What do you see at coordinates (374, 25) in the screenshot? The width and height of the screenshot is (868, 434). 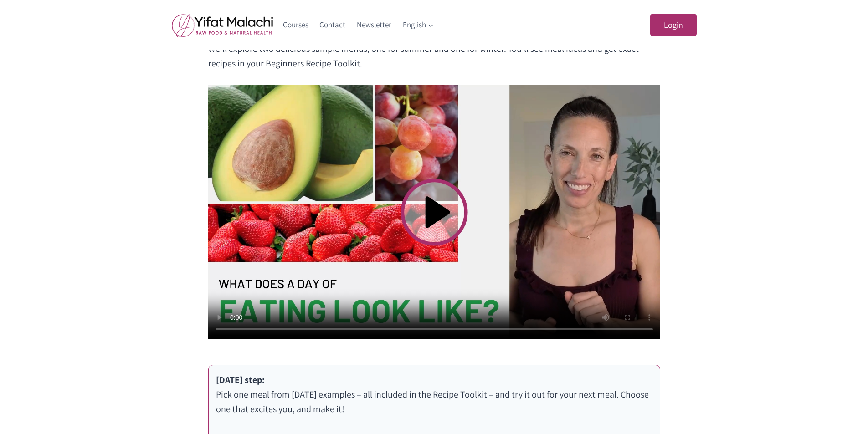 I see `a: Newsletter` at bounding box center [374, 25].